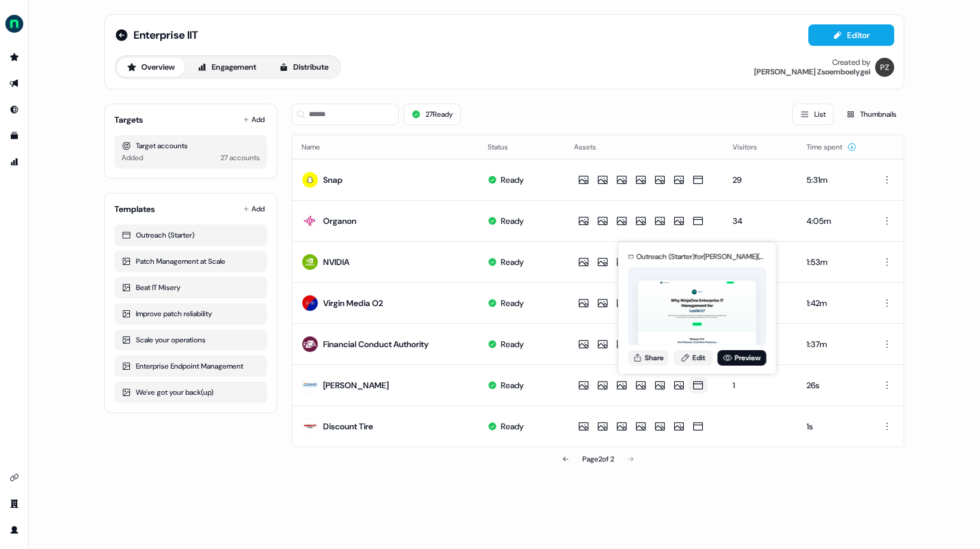  Describe the element at coordinates (14, 136) in the screenshot. I see `a: Go to templates` at that location.